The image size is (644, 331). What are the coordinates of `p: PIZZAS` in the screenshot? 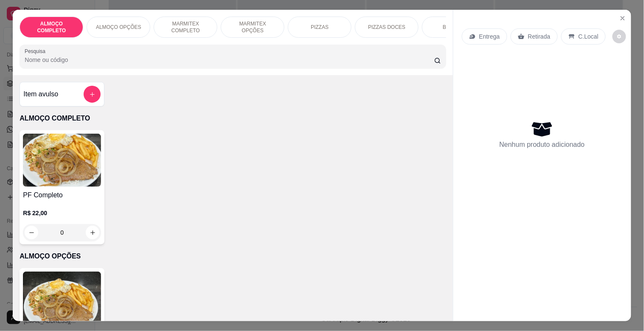 It's located at (319, 27).